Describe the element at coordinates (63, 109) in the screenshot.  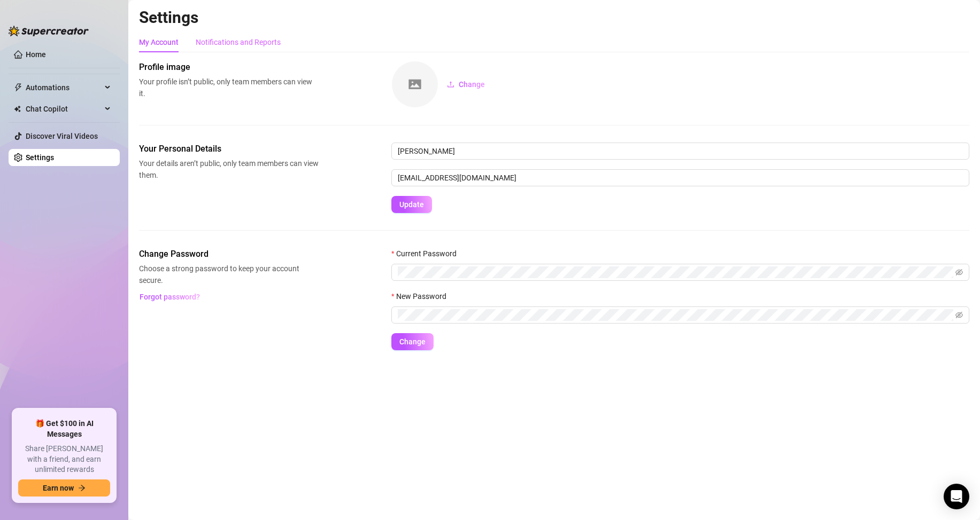
I see `span: Chat Copilot` at that location.